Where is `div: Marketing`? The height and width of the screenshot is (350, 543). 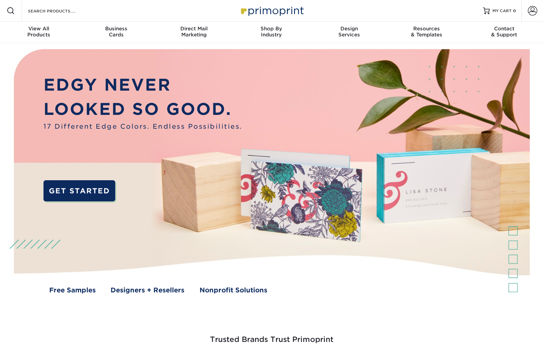
div: Marketing is located at coordinates (194, 32).